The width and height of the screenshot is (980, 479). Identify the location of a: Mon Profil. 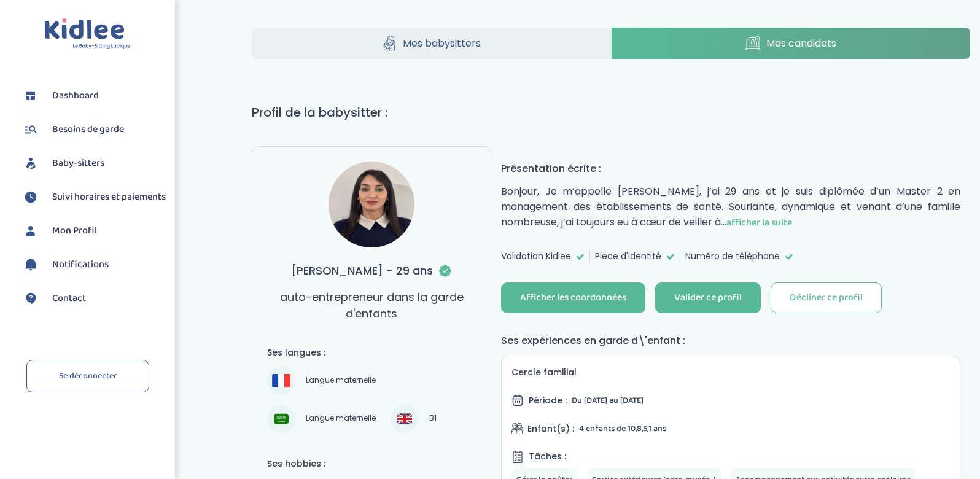
(93, 231).